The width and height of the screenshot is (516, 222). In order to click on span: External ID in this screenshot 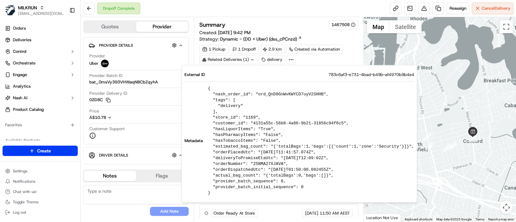, I will do `click(195, 75)`.